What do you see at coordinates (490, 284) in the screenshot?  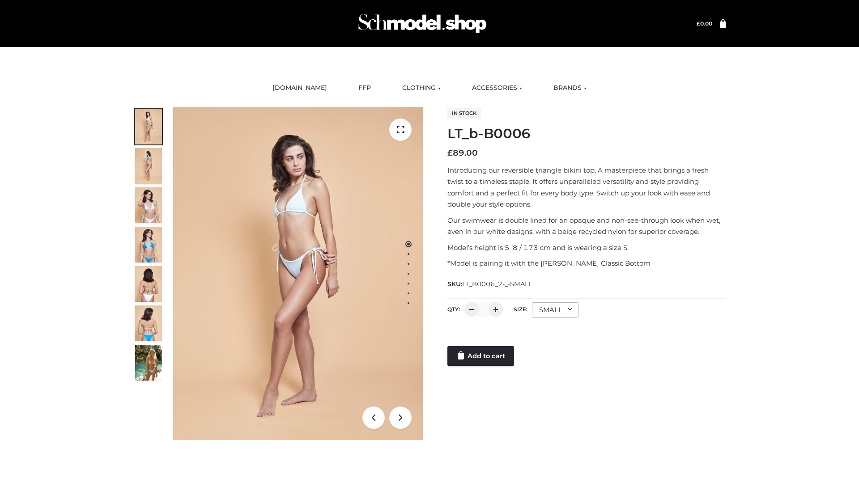 I see `span: SKU:` at bounding box center [490, 284].